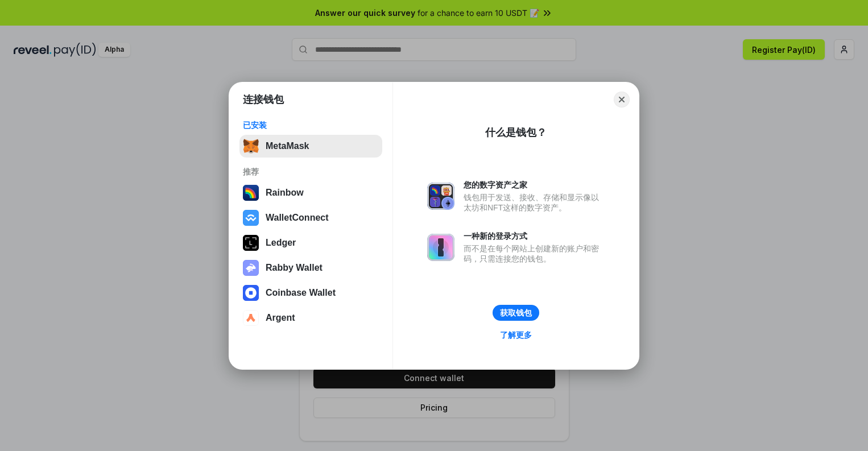 This screenshot has height=451, width=868. I want to click on img: svg+xml,%3Csvg%20width%3D%22120%22%20height%3D%22120%22%20viewBox%3D%220%200%20120%20120%22%20fil..., so click(250, 193).